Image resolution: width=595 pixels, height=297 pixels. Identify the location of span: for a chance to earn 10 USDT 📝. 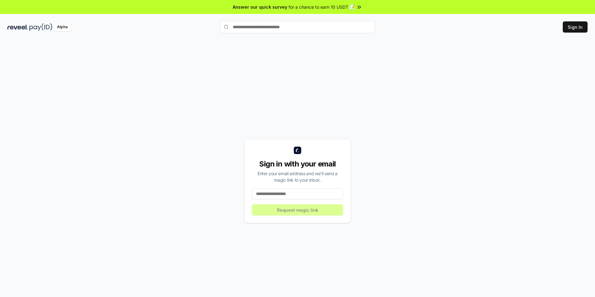
(322, 7).